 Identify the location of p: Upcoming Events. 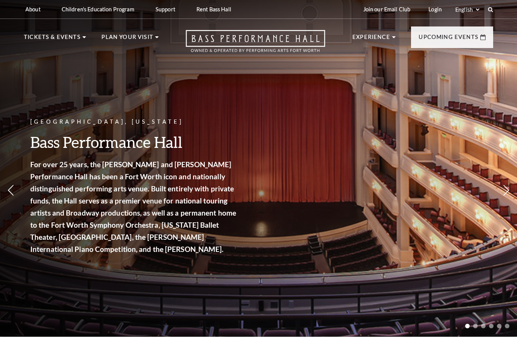
(448, 39).